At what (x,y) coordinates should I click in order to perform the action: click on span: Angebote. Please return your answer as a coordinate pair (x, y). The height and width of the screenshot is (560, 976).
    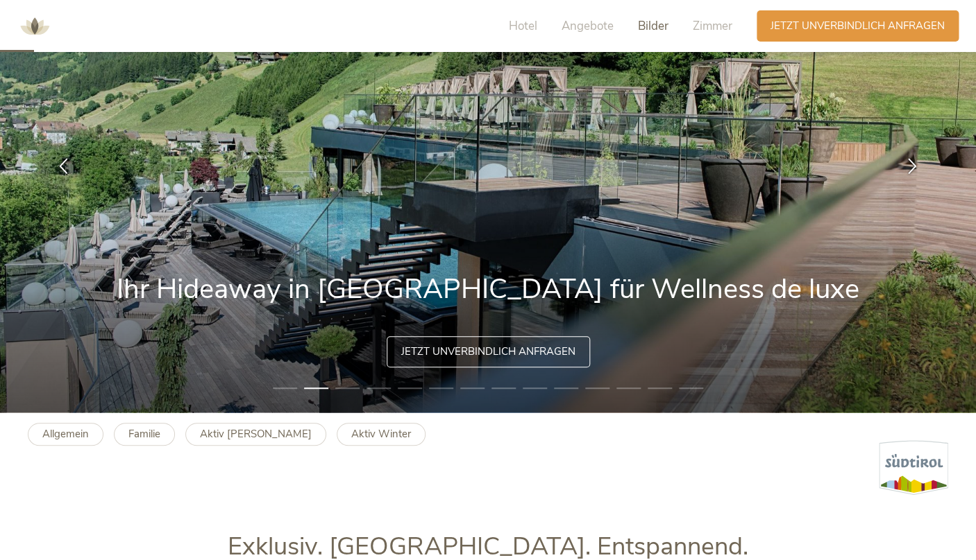
    Looking at the image, I should click on (587, 26).